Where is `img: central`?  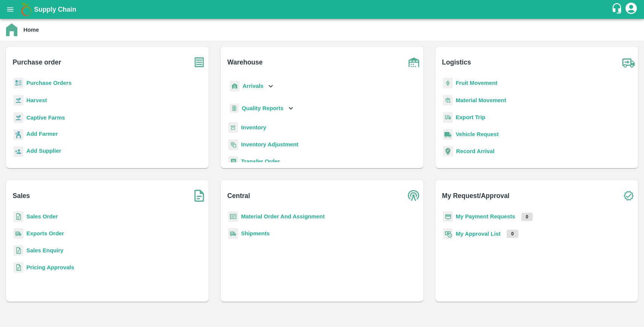
img: central is located at coordinates (414, 196).